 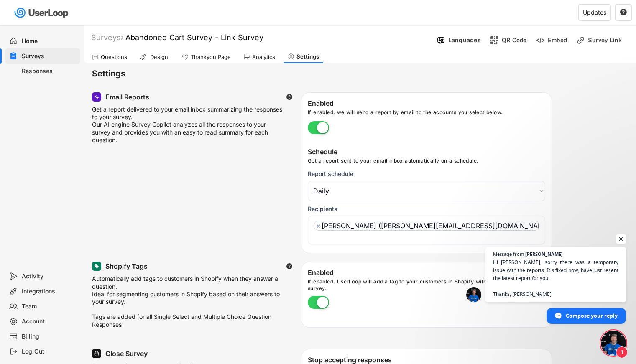 I want to click on div: Settings, so click(x=308, y=56).